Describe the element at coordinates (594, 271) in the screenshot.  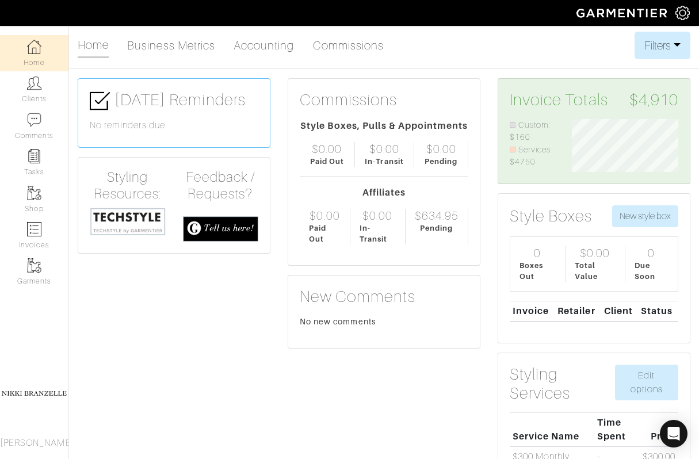
I see `div: Total Value` at that location.